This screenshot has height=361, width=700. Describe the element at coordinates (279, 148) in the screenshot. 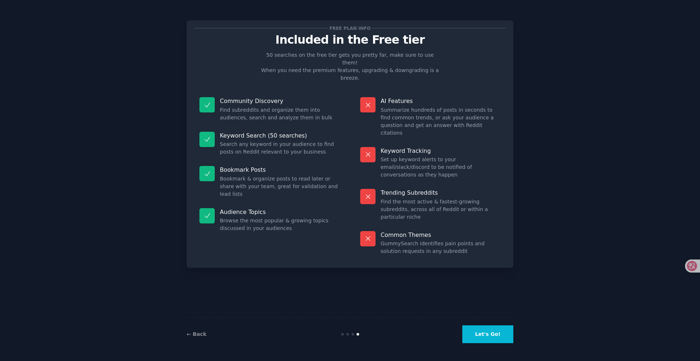

I see `dd: Search any keyword in your audience to find posts on Reddit relevant to your business` at that location.